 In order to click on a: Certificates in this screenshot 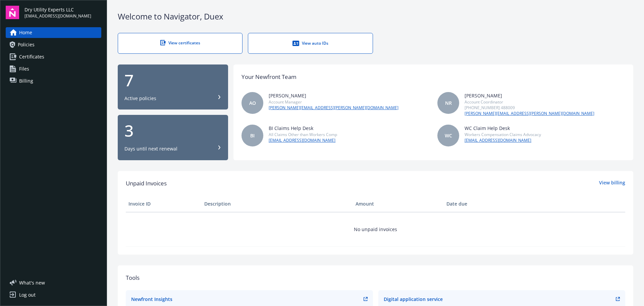, I will do `click(54, 57)`.